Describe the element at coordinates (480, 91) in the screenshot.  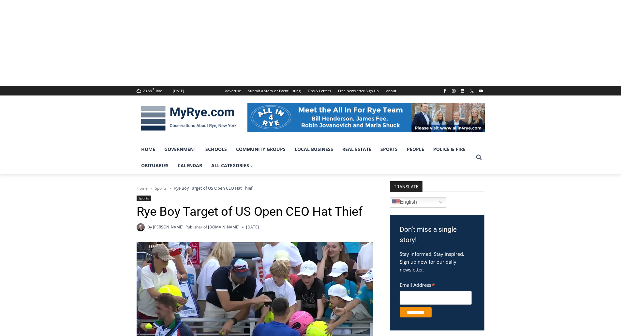
I see `a: YouTube` at that location.